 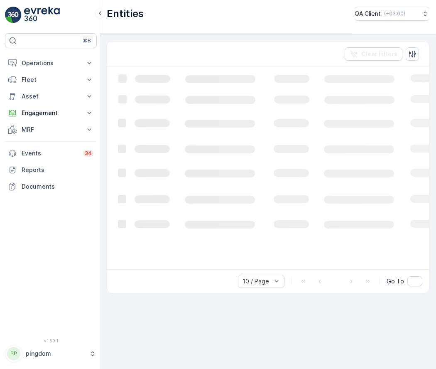 I want to click on p: Engagement, so click(x=51, y=113).